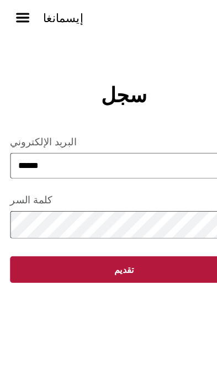  What do you see at coordinates (109, 83) in the screenshot?
I see `h1: سجل` at bounding box center [109, 83].